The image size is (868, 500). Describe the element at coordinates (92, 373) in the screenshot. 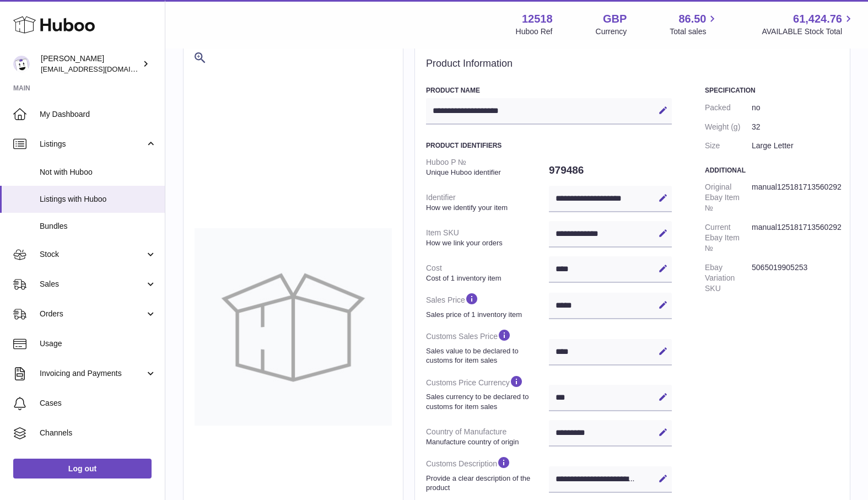

I see `span: Invoicing and Payments` at that location.